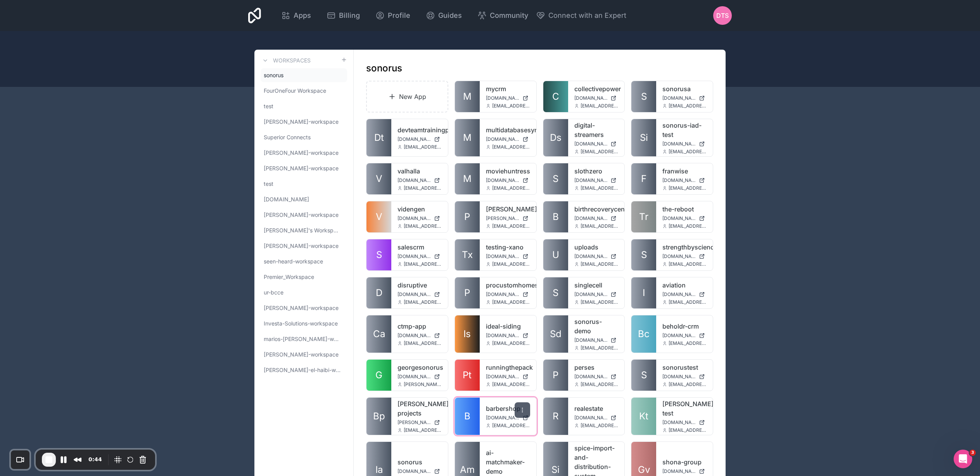 This screenshot has height=476, width=980. Describe the element at coordinates (467, 217) in the screenshot. I see `a: P` at that location.